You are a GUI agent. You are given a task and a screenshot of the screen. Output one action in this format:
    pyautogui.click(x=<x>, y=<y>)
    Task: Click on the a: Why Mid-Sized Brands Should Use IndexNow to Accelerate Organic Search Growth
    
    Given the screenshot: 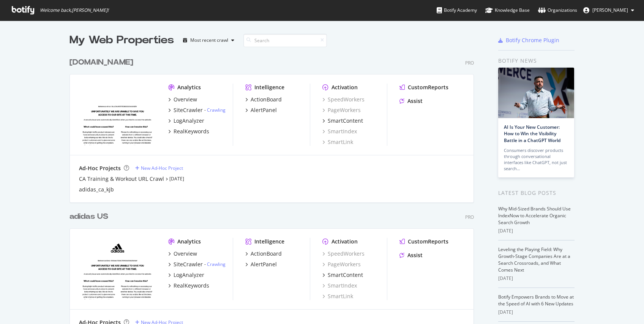 What is the action you would take?
    pyautogui.click(x=535, y=215)
    